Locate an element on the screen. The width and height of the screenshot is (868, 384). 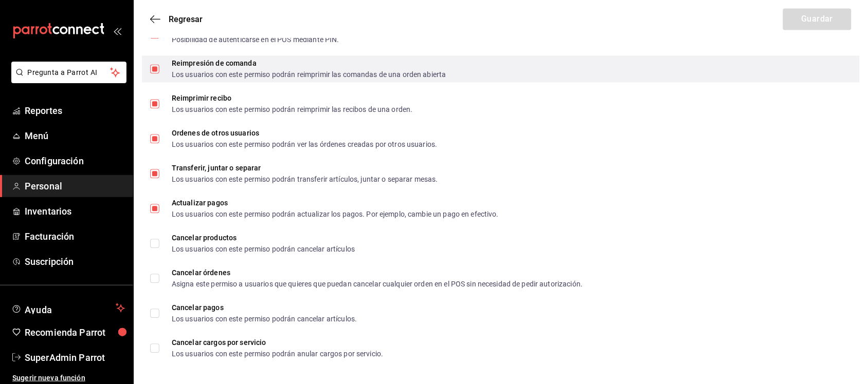
button: open_drawer_menu is located at coordinates (117, 30).